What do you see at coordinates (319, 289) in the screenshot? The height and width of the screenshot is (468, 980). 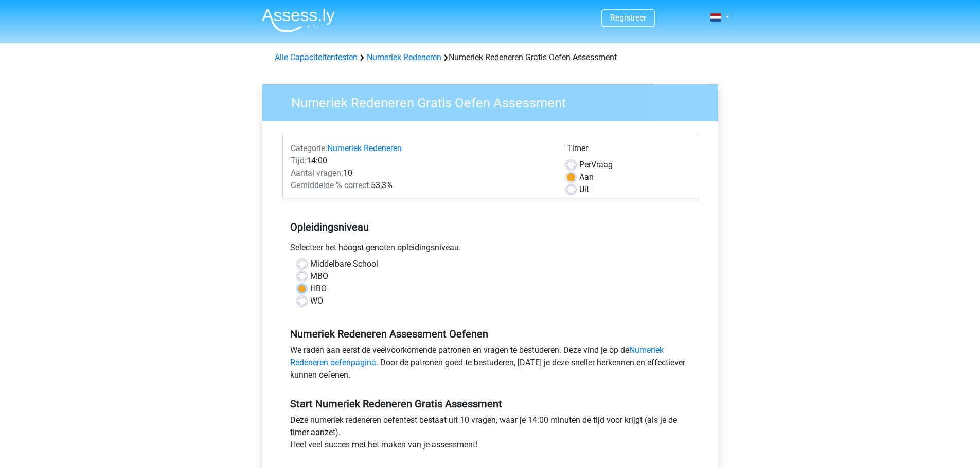 I see `label: HBO` at bounding box center [319, 289].